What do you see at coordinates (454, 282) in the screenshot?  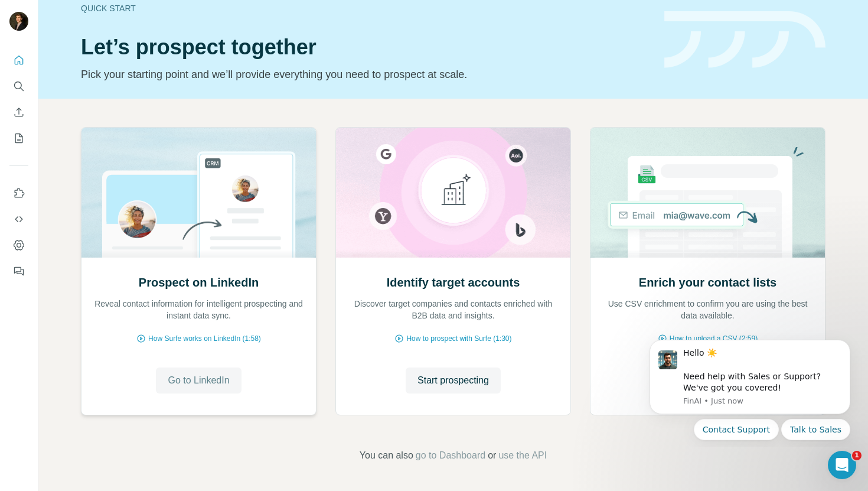 I see `h2: Identify target accounts` at bounding box center [454, 282].